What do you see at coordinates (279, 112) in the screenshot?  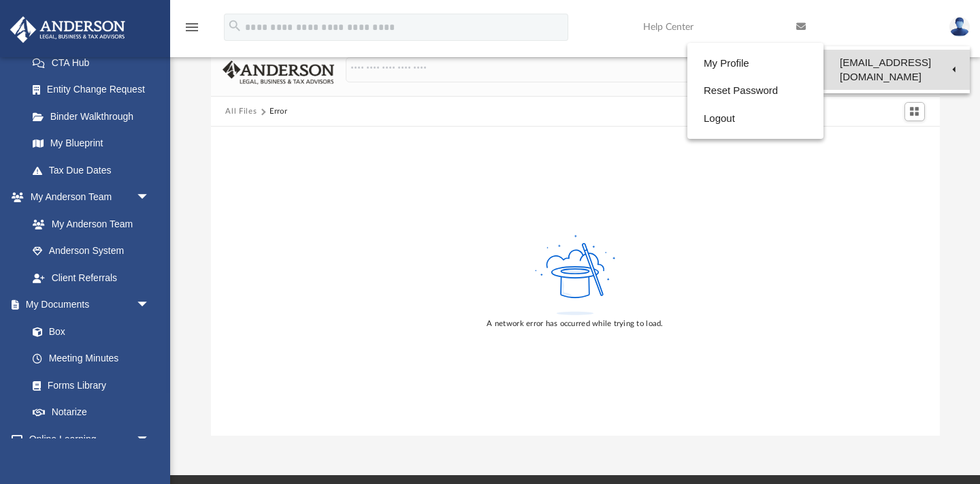 I see `div: Error` at bounding box center [279, 112].